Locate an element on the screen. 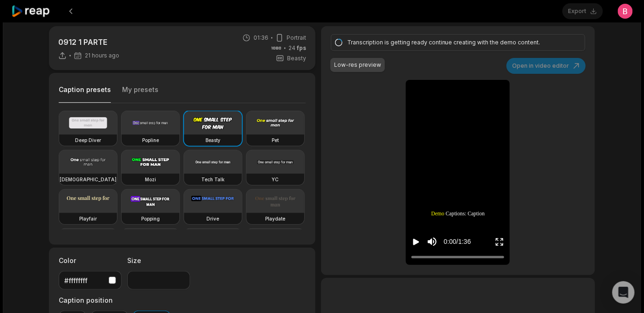  span: Beasty is located at coordinates (296, 58).